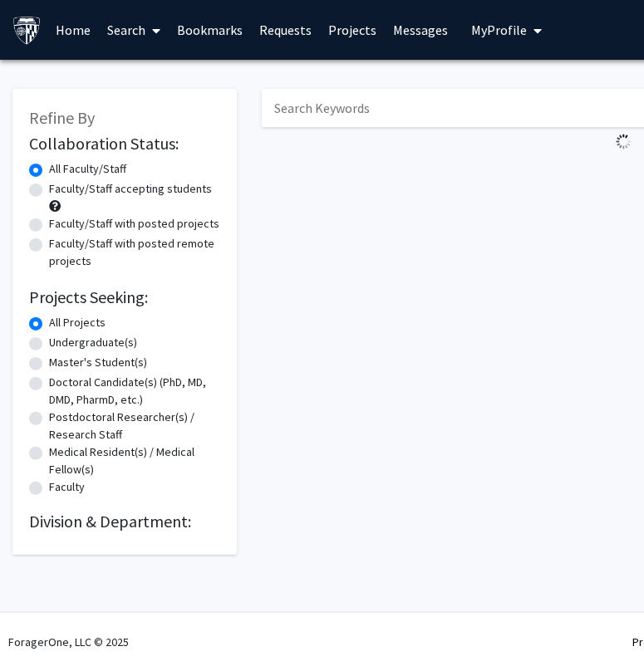 The width and height of the screenshot is (644, 671). Describe the element at coordinates (135, 461) in the screenshot. I see `label: Medical Resident(s) / Medical Fellow(s)` at that location.